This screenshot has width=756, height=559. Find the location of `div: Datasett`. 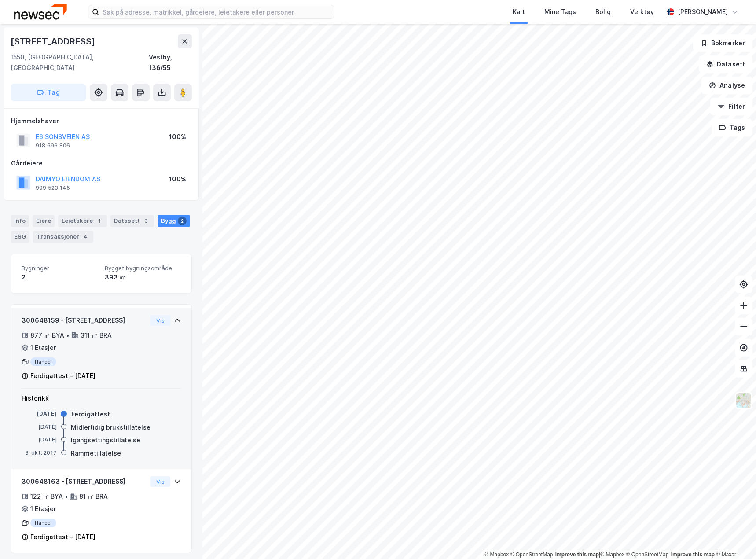

div: Datasett is located at coordinates (132, 221).